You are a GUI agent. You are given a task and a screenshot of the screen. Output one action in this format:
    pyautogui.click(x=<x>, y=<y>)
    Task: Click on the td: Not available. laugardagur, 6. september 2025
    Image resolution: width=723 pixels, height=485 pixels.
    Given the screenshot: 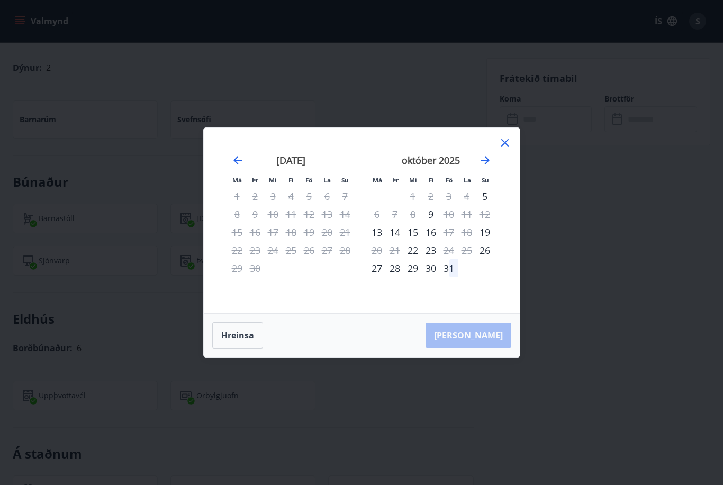 What is the action you would take?
    pyautogui.click(x=327, y=196)
    